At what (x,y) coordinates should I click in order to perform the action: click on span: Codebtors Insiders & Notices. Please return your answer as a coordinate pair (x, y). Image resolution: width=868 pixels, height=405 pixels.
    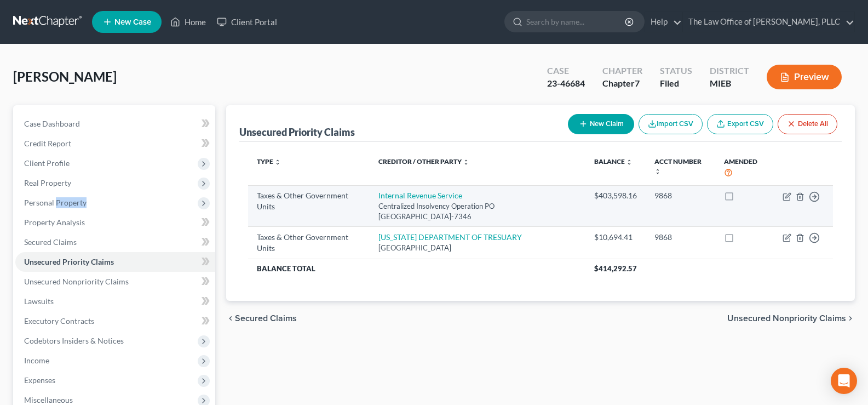
    Looking at the image, I should click on (74, 340).